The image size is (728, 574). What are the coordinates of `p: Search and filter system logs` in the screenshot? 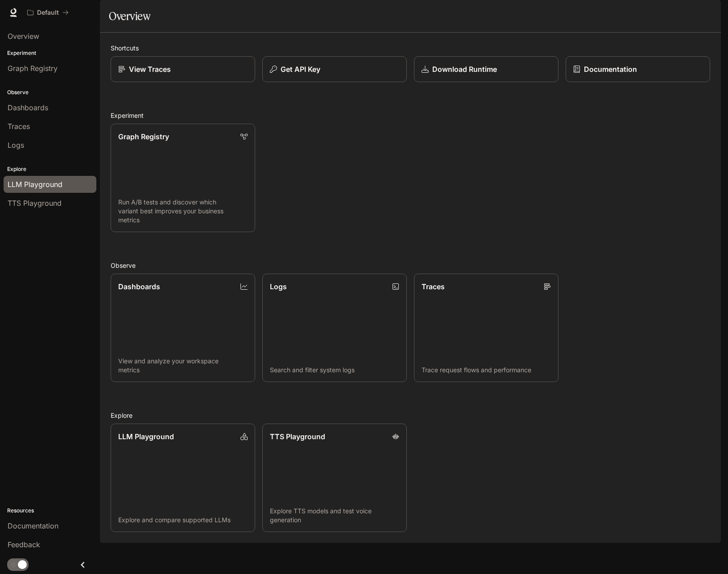 It's located at (334, 370).